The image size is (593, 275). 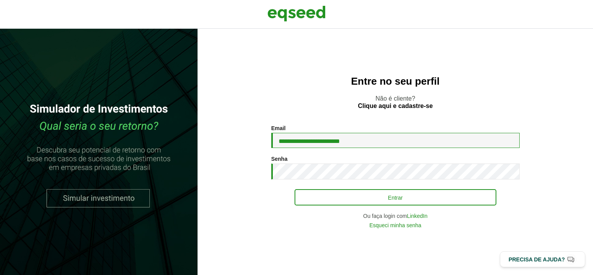 I want to click on a: LinkedIn, so click(x=417, y=216).